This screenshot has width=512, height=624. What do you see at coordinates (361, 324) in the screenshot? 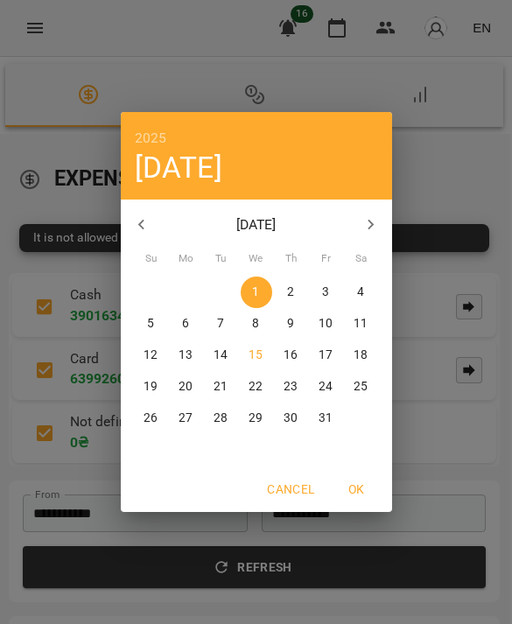
I see `button: 11` at bounding box center [361, 324].